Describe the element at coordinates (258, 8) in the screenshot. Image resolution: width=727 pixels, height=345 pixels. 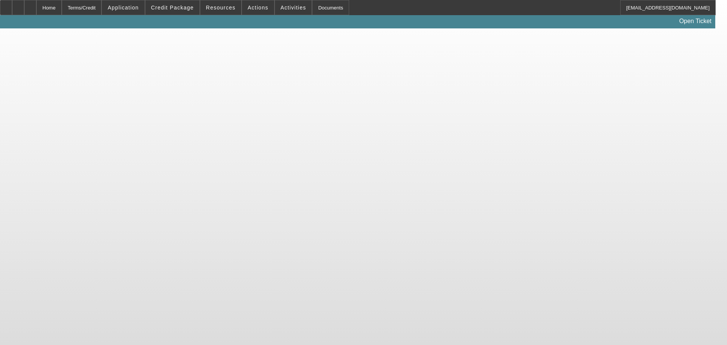
I see `span: Actions` at that location.